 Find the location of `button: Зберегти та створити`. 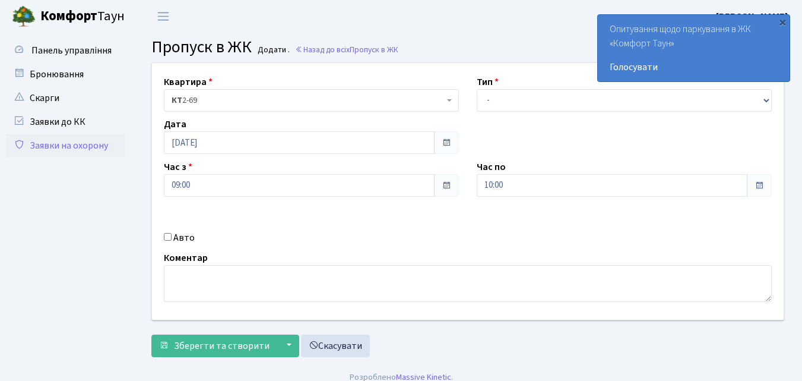

button: Зберегти та створити is located at coordinates (214, 346).